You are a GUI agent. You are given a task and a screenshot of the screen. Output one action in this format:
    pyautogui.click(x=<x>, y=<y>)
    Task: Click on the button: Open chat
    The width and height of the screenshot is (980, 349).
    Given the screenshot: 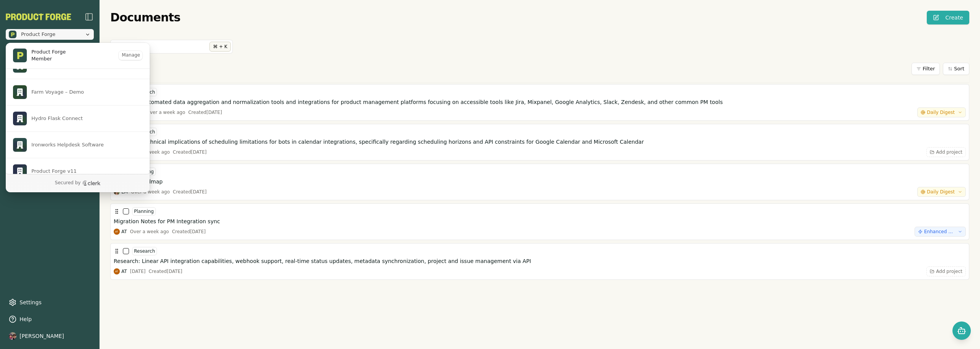 What is the action you would take?
    pyautogui.click(x=961, y=331)
    